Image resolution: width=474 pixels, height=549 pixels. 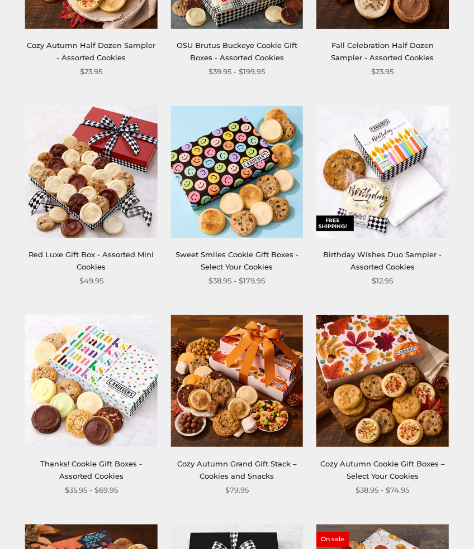 What do you see at coordinates (91, 281) in the screenshot?
I see `span: $49.95` at bounding box center [91, 281].